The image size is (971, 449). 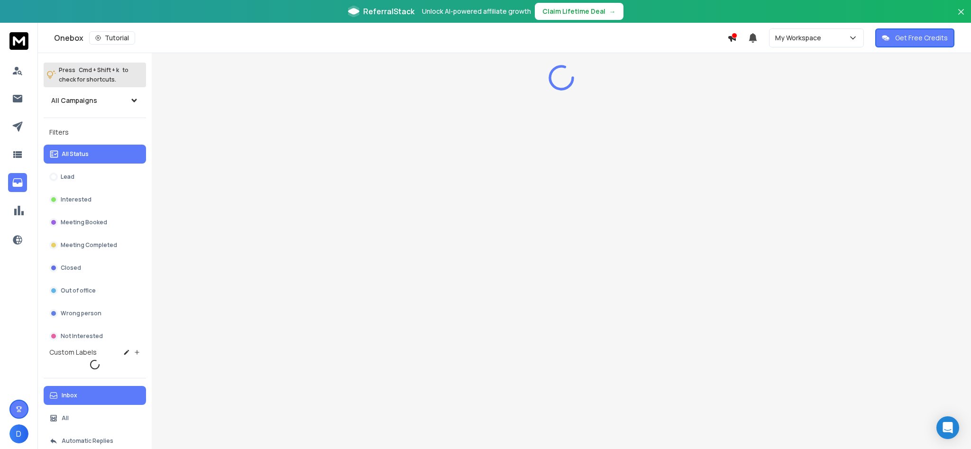 What do you see at coordinates (95, 222) in the screenshot?
I see `button: Meeting Booked` at bounding box center [95, 222].